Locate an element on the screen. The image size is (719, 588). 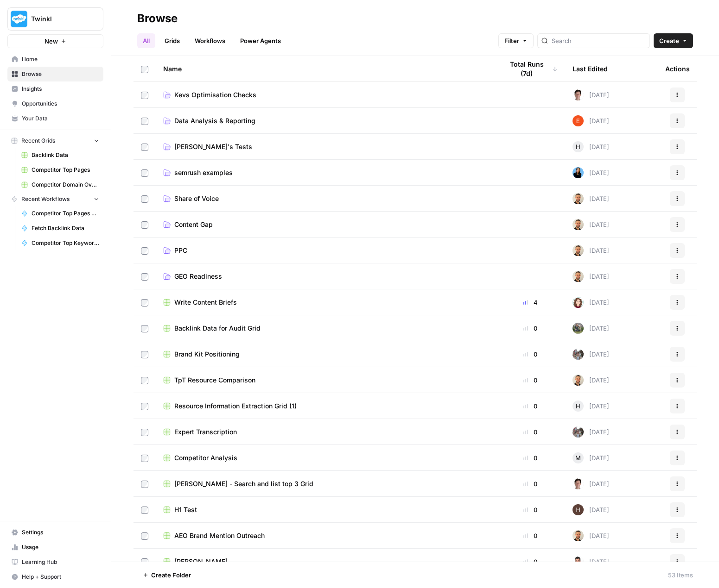
span: Home is located at coordinates (60, 59).